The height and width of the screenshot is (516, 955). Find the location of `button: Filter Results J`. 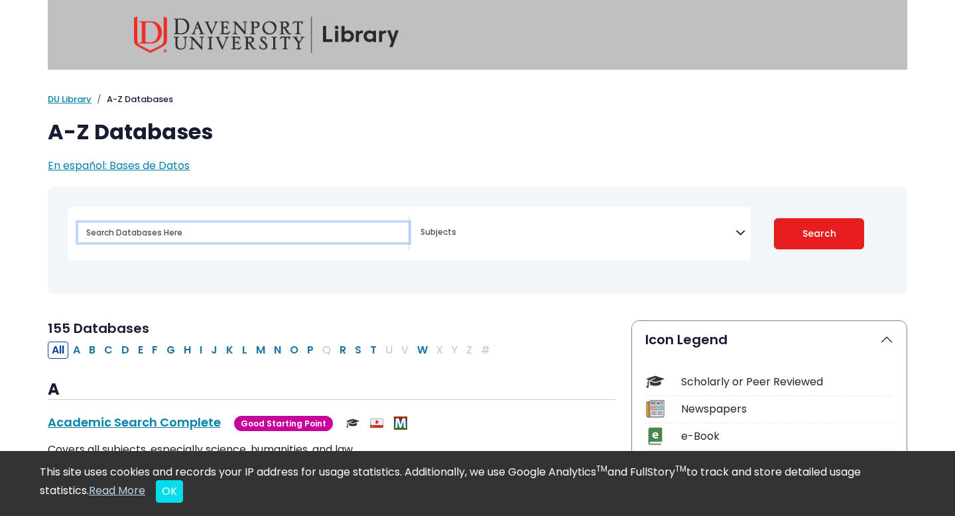

button: Filter Results J is located at coordinates (214, 350).